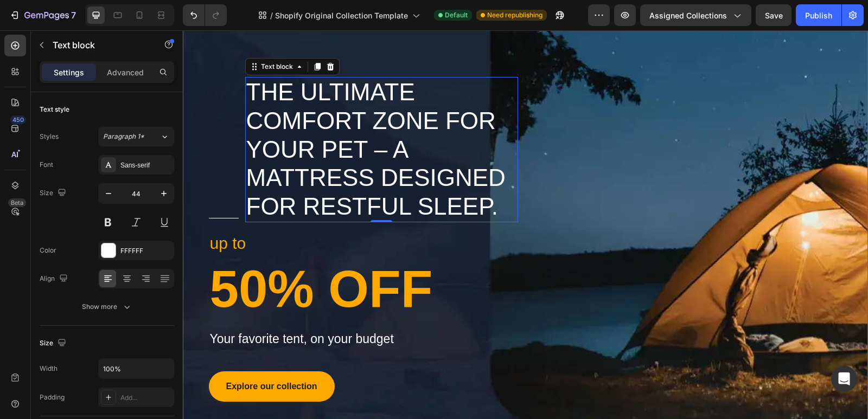 This screenshot has height=419, width=868. I want to click on p: Your favorite tent, on your budget, so click(180, 309).